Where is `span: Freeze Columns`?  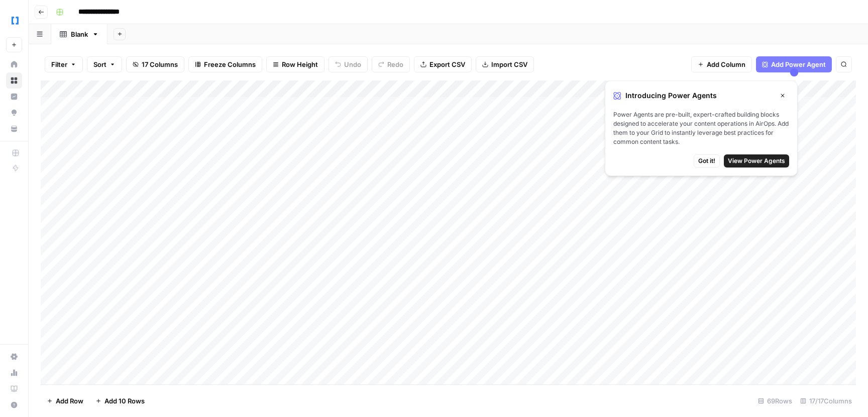 span: Freeze Columns is located at coordinates (229, 64).